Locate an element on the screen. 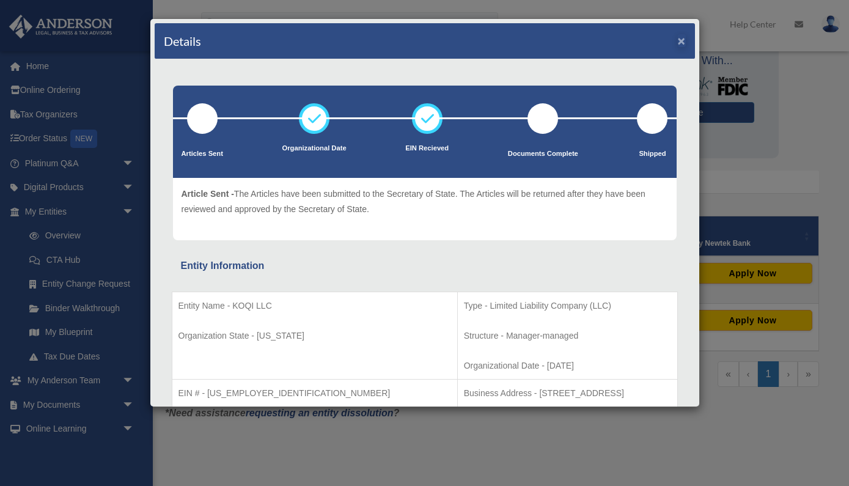  p: The Articles have been submitted to the Secretary of State. The Articles will be returned after t... is located at coordinates (425, 201).